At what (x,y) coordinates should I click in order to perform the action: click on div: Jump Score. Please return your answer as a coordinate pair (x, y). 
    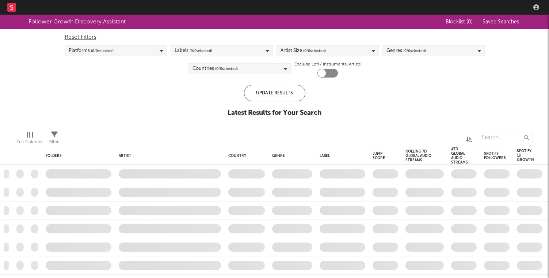
    Looking at the image, I should click on (380, 156).